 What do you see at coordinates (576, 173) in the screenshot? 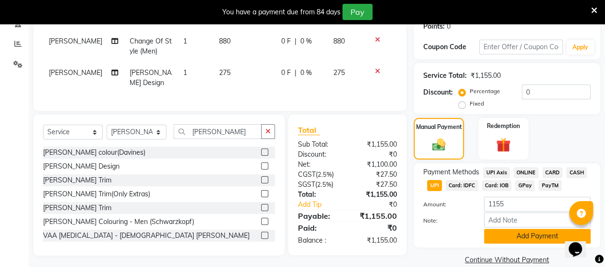
I see `span: CASH` at bounding box center [576, 173].